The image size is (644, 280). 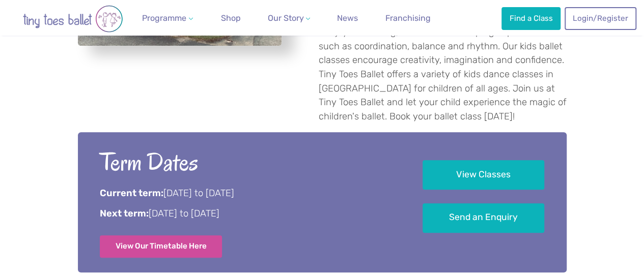 What do you see at coordinates (347, 18) in the screenshot?
I see `a: News` at bounding box center [347, 18].